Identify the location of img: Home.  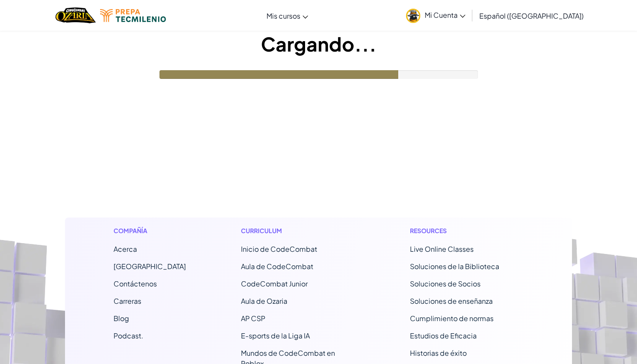
(75, 15).